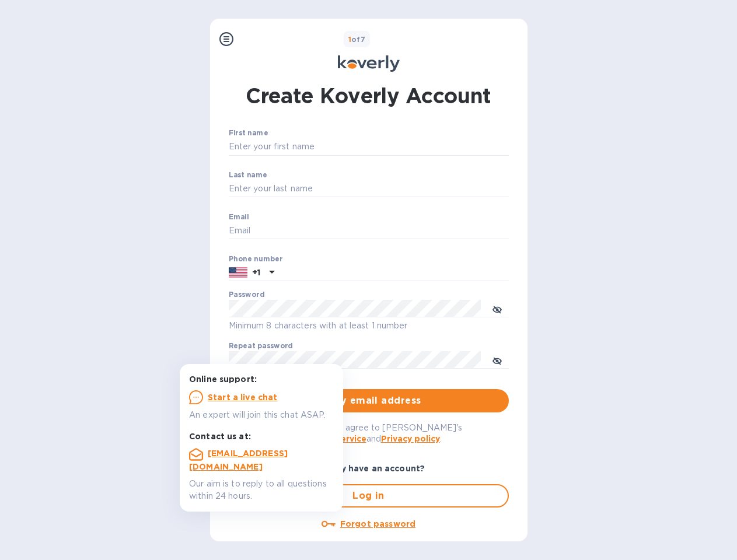 The height and width of the screenshot is (560, 737). Describe the element at coordinates (410, 438) in the screenshot. I see `a: Privacy policy` at that location.